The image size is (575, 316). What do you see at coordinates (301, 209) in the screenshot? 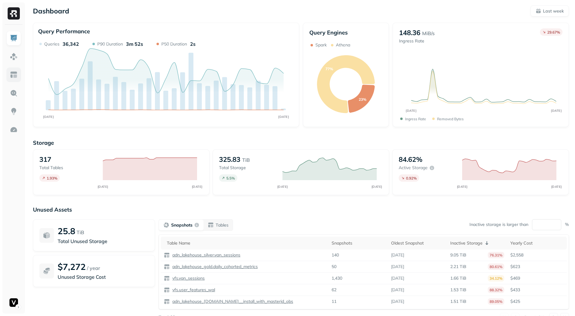
I see `p: Unused Assets` at bounding box center [301, 209].